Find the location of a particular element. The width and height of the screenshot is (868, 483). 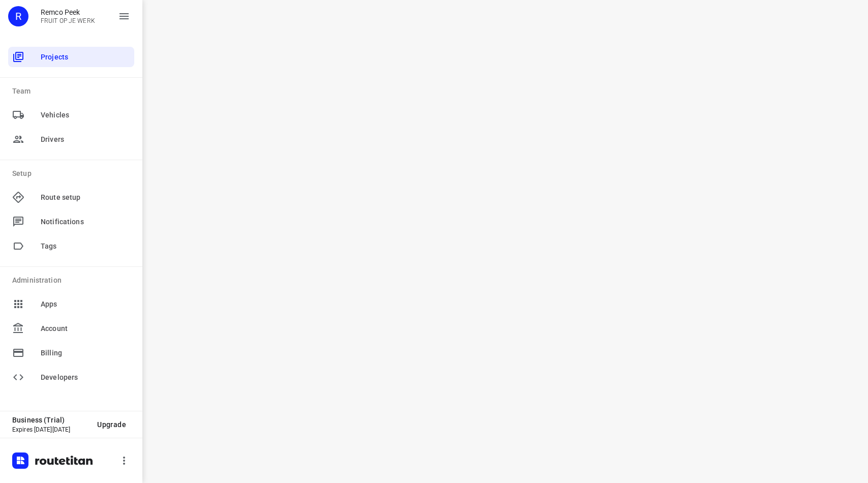

span: Billing is located at coordinates (85, 353).